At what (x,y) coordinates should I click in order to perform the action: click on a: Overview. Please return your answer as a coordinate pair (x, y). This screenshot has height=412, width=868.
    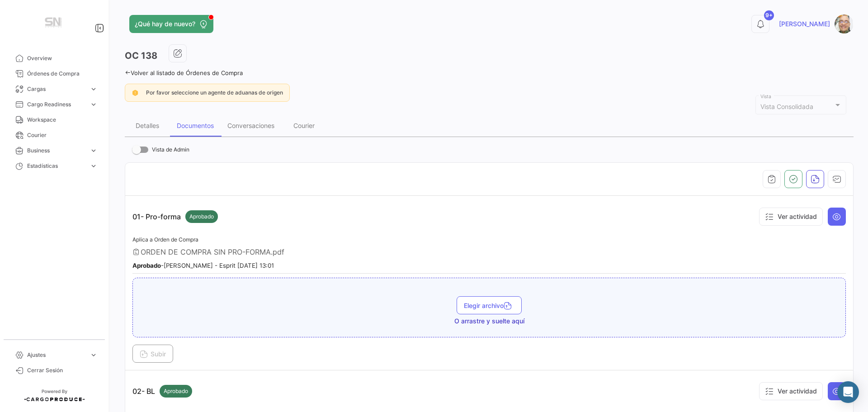
    Looking at the image, I should click on (54, 58).